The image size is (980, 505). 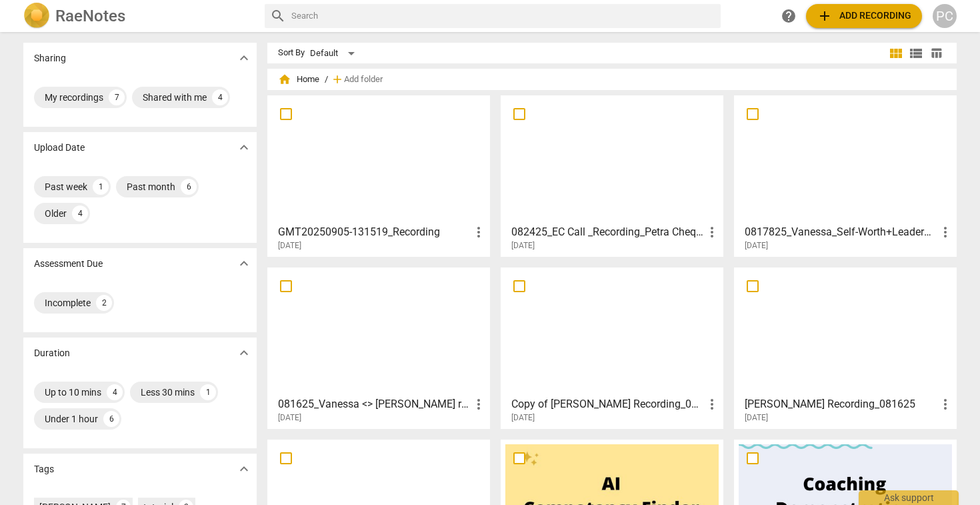 What do you see at coordinates (74, 98) in the screenshot?
I see `div: My recordings` at bounding box center [74, 98].